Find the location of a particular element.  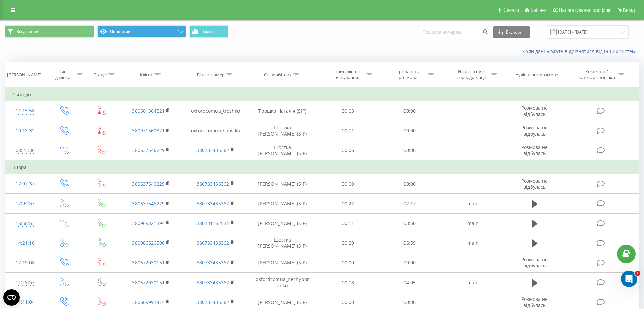

span: Кабінет is located at coordinates (539, 10).